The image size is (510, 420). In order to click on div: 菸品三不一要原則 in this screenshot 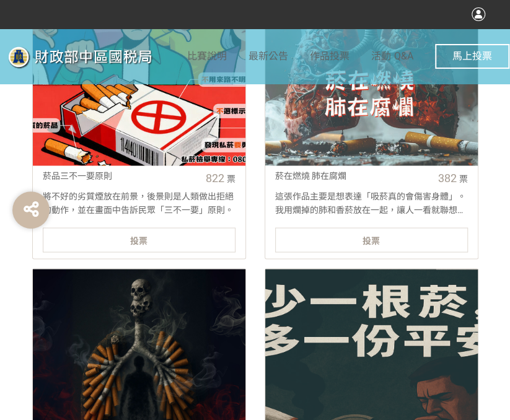, I will do `click(119, 176)`.